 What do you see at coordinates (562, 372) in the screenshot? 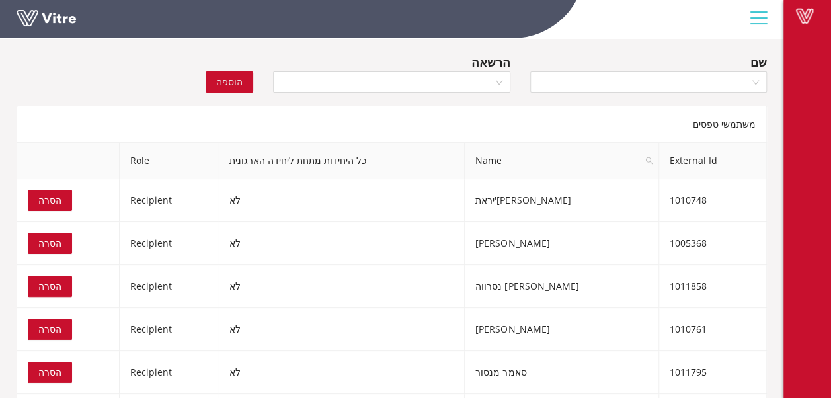
I see `td: סאמר מנסור` at bounding box center [562, 372].